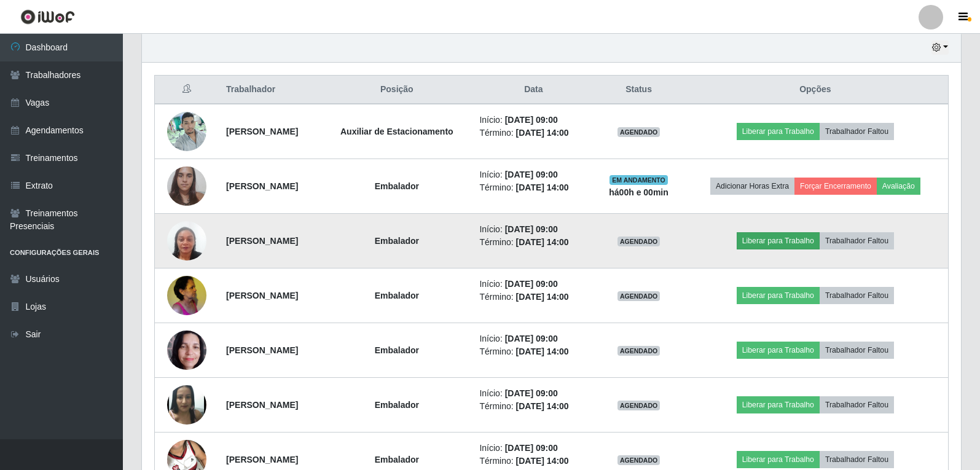 The image size is (980, 470). I want to click on th: Trabalhador, so click(270, 90).